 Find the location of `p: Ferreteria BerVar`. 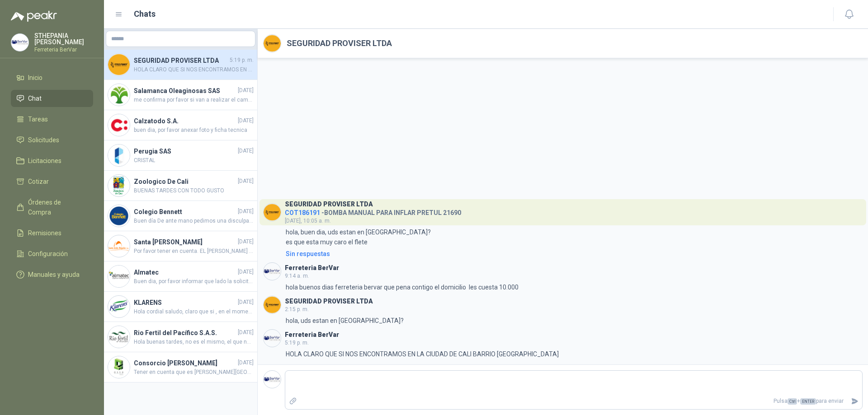

p: Ferreteria BerVar is located at coordinates (64, 49).